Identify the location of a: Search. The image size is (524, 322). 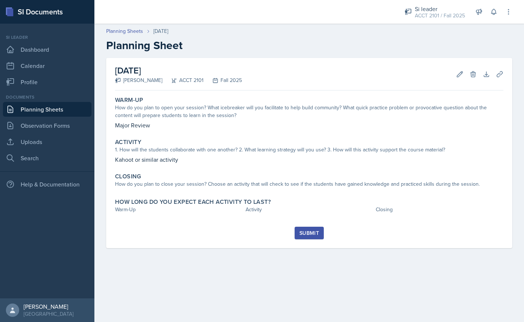
(47, 158).